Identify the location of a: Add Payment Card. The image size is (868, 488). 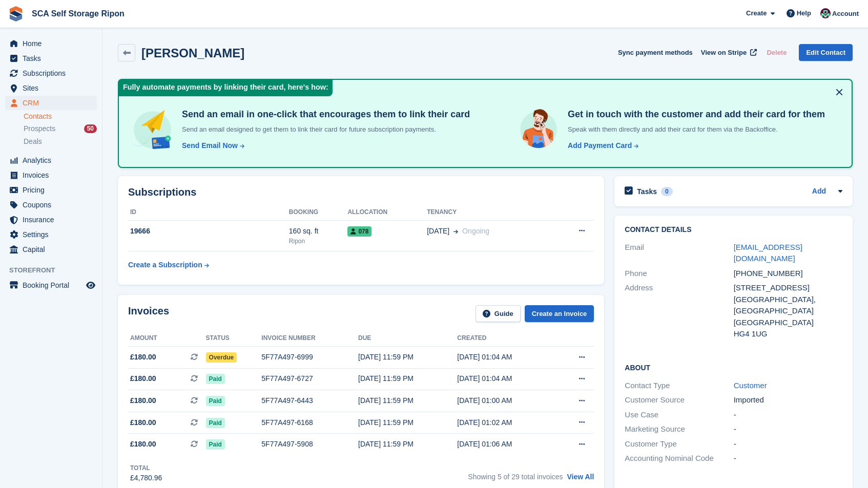
(601, 145).